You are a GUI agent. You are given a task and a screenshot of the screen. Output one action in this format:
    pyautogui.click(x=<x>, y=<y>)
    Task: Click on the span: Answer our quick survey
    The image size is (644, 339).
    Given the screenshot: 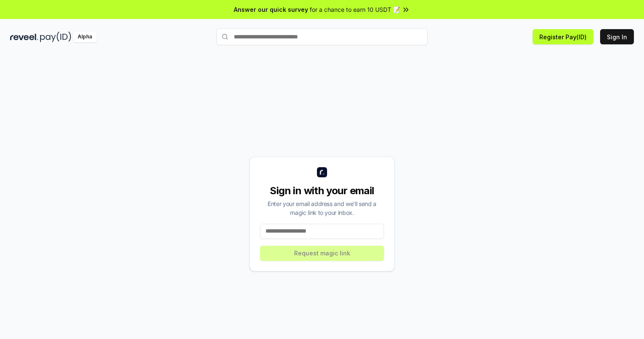 What is the action you would take?
    pyautogui.click(x=271, y=9)
    